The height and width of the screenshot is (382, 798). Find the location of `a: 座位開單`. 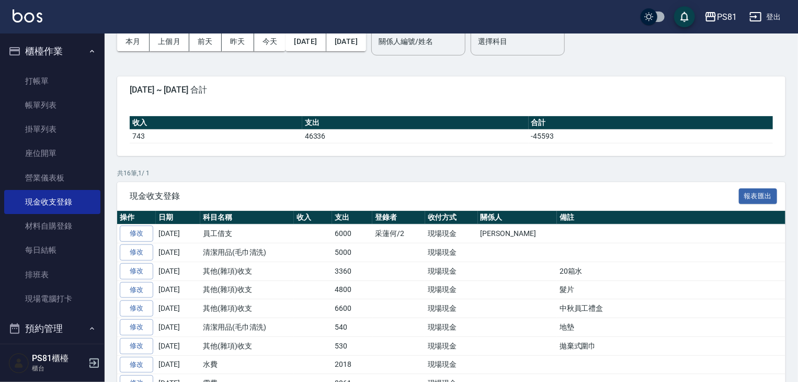

a: 座位開單 is located at coordinates (52, 153).